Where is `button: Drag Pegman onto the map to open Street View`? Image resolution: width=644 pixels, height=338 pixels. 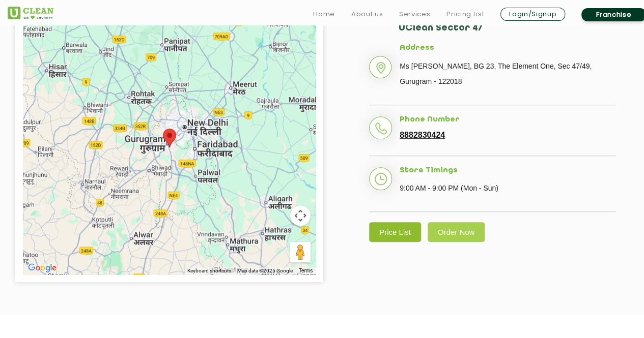
button: Drag Pegman onto the map to open Street View is located at coordinates (300, 252).